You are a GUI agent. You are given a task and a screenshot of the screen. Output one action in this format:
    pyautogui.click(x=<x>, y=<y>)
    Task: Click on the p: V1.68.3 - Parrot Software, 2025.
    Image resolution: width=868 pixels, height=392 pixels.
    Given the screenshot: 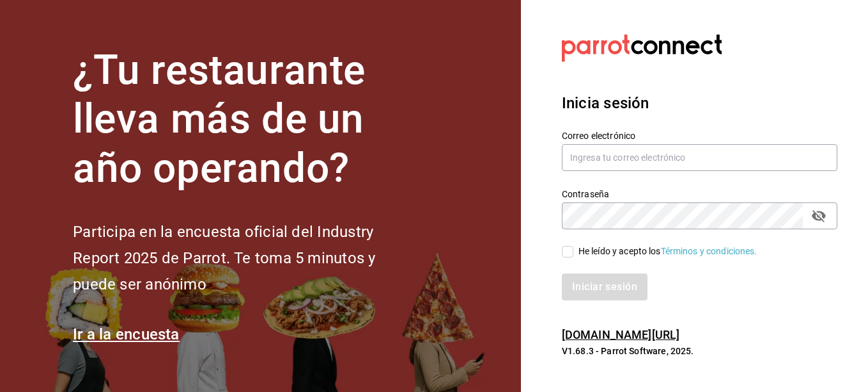 What is the action you would take?
    pyautogui.click(x=700, y=351)
    